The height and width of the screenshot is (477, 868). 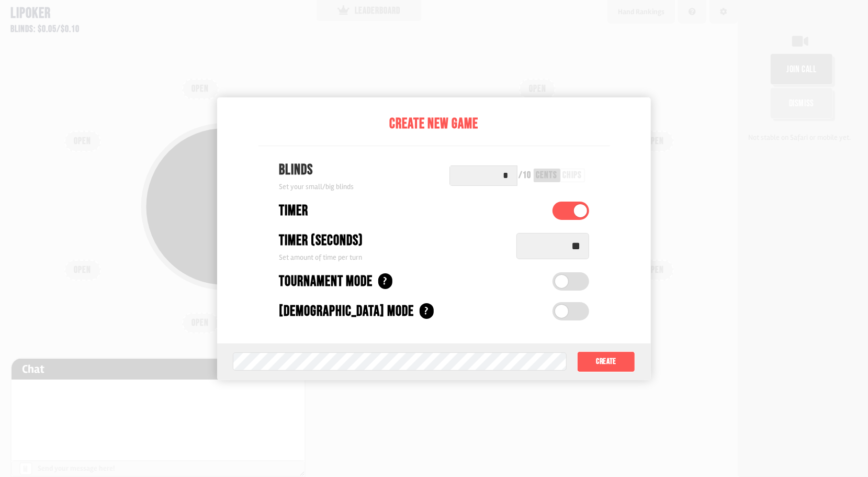 What do you see at coordinates (392, 257) in the screenshot?
I see `div: Set amount of time per turn` at bounding box center [392, 257].